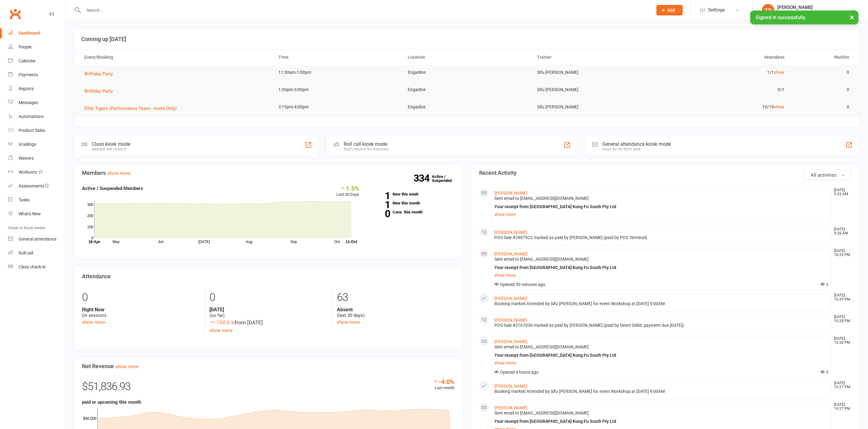 This screenshot has width=868, height=429. I want to click on span: Settings, so click(716, 10).